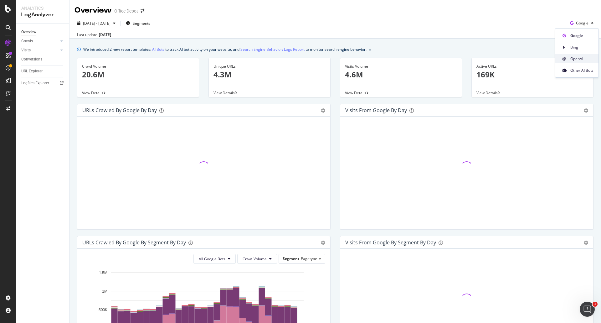 This screenshot has height=323, width=601. What do you see at coordinates (272, 49) in the screenshot?
I see `a: Search Engine Behavior: Logs Report` at bounding box center [272, 49].